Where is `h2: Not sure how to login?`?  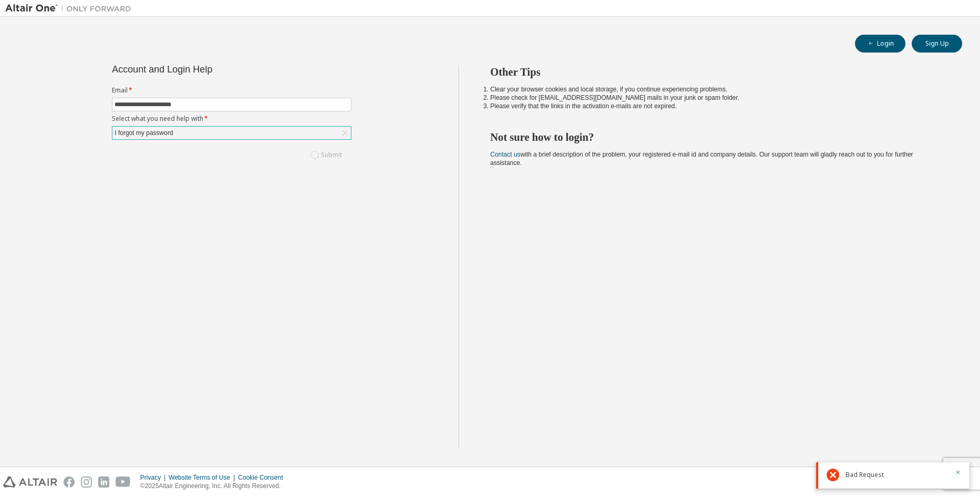 h2: Not sure how to login? is located at coordinates (717, 137).